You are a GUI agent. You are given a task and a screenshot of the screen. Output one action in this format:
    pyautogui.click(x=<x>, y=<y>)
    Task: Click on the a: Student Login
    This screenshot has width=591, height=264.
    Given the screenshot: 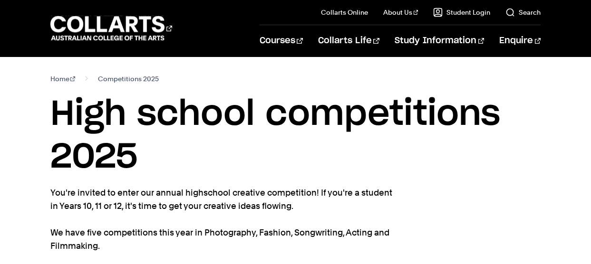 What is the action you would take?
    pyautogui.click(x=462, y=12)
    